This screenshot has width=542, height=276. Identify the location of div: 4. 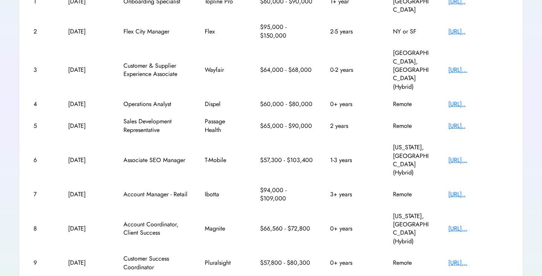
(42, 104).